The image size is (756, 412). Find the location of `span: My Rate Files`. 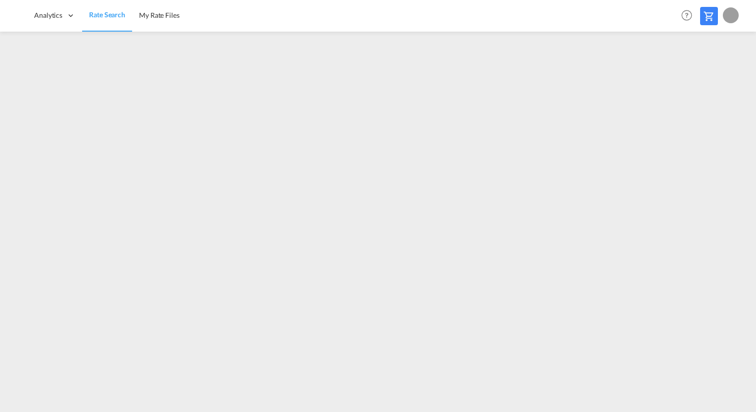

span: My Rate Files is located at coordinates (159, 15).